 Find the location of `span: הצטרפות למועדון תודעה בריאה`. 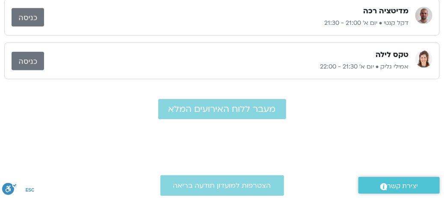

span: הצטרפות למועדון תודעה בריאה is located at coordinates (222, 185).